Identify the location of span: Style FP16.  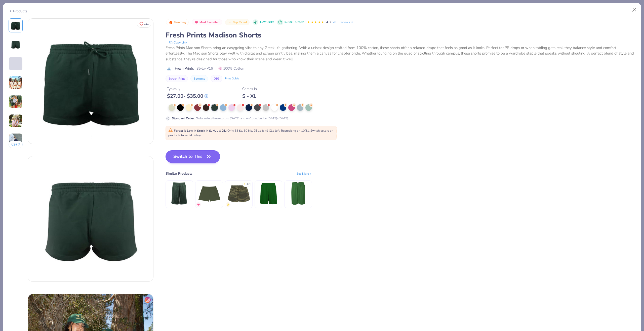
(204, 68).